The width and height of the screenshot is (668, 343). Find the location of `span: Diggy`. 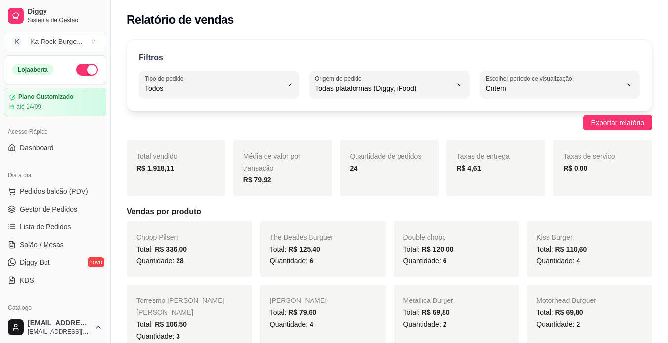

span: Diggy is located at coordinates (65, 12).